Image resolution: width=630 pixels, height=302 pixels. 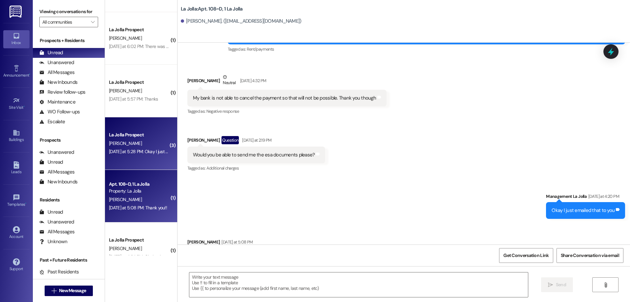 What do you see at coordinates (73, 290) in the screenshot?
I see `span: New Message` at bounding box center [73, 290].